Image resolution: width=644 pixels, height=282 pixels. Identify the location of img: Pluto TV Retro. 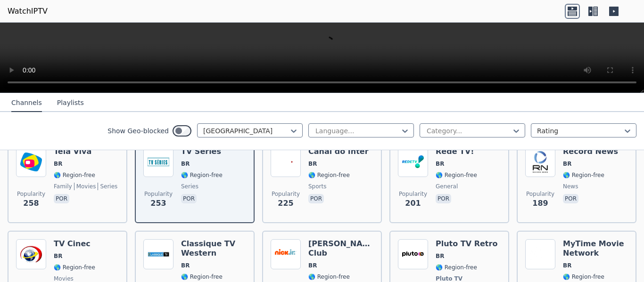
(413, 254).